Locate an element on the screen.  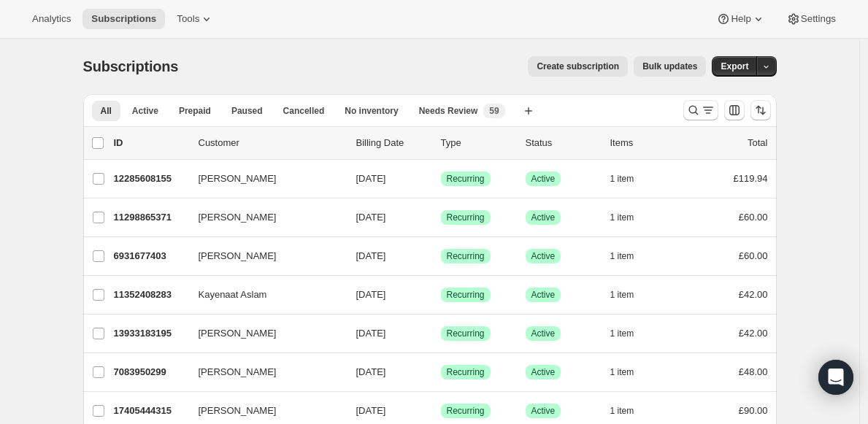
span: £119.94 is located at coordinates (750, 178).